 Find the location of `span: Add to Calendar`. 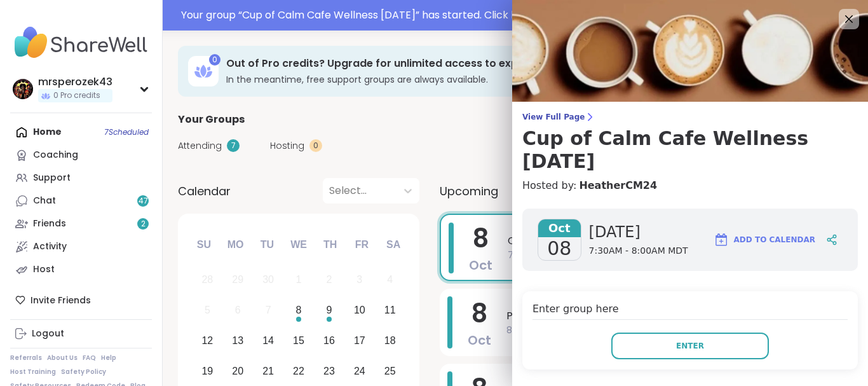

span: Add to Calendar is located at coordinates (775, 239).